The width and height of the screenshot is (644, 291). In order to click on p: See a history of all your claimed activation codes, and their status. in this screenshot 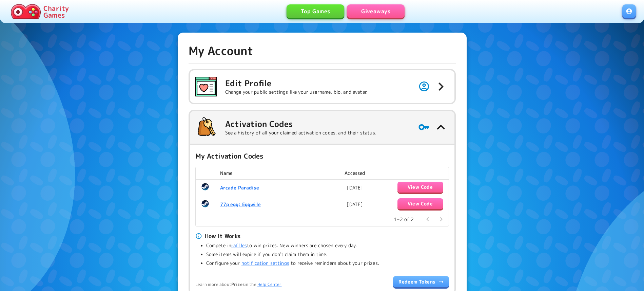, I will do `click(301, 133)`.